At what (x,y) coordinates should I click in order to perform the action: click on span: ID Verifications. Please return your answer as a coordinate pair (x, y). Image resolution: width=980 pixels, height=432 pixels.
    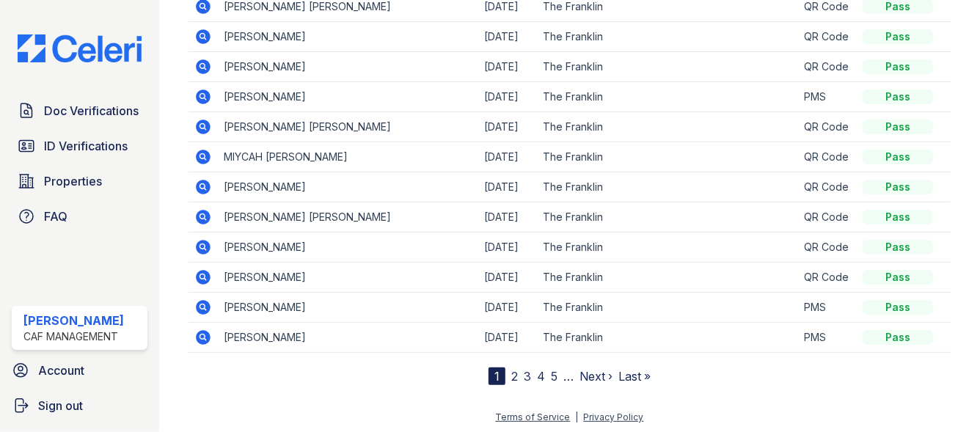
    Looking at the image, I should click on (86, 146).